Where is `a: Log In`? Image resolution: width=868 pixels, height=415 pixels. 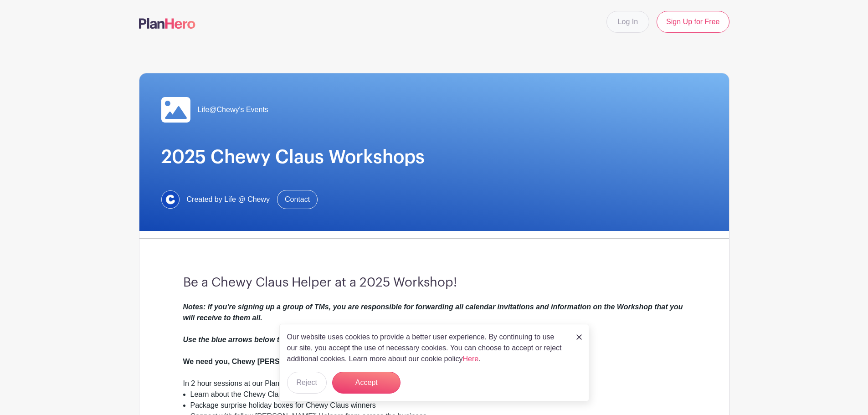 a: Log In is located at coordinates (627, 22).